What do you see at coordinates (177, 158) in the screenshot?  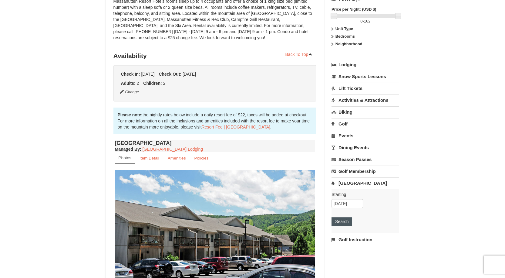 I see `small: Amenities` at bounding box center [177, 158].